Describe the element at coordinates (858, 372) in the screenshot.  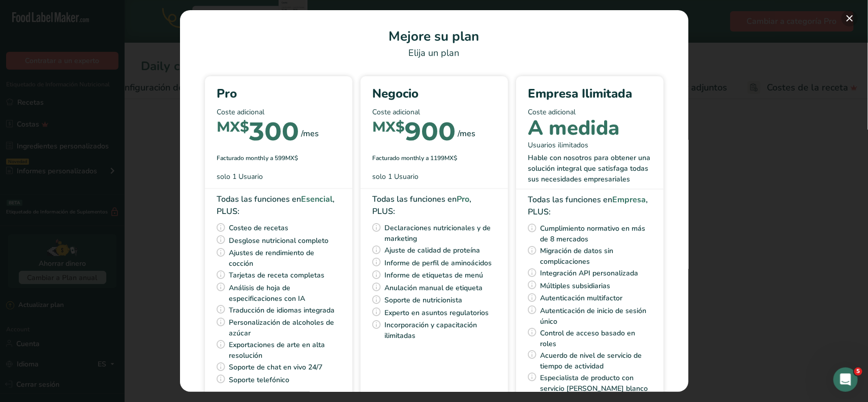
I see `span: 5` at that location.